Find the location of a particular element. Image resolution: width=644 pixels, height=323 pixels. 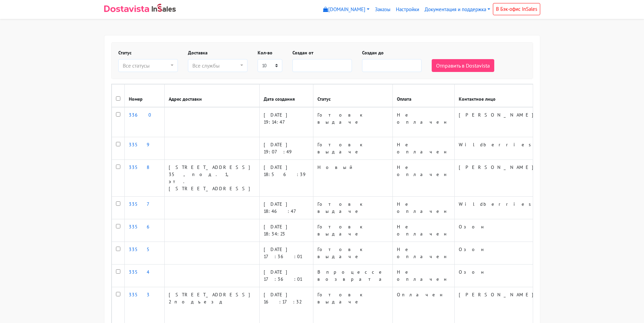

a: 3359 is located at coordinates (139, 145).